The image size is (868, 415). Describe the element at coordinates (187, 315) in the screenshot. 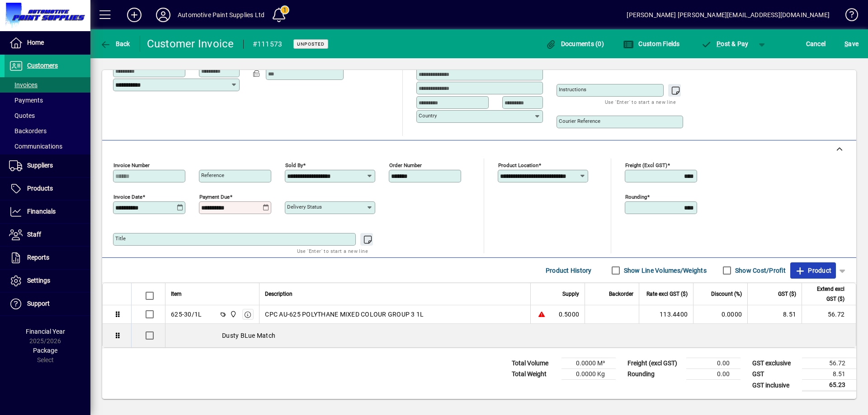

I see `div: 625-30/1L` at that location.